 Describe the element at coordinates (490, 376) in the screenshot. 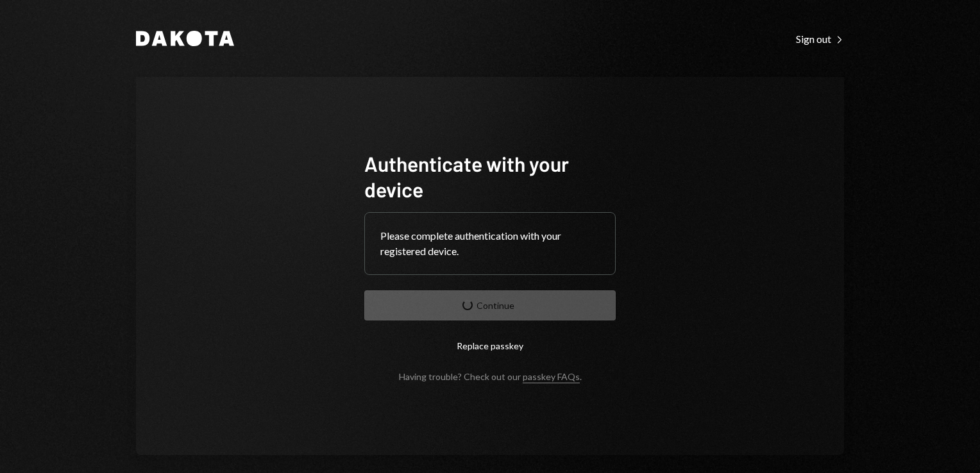

I see `div: Having trouble? Check out our .` at that location.